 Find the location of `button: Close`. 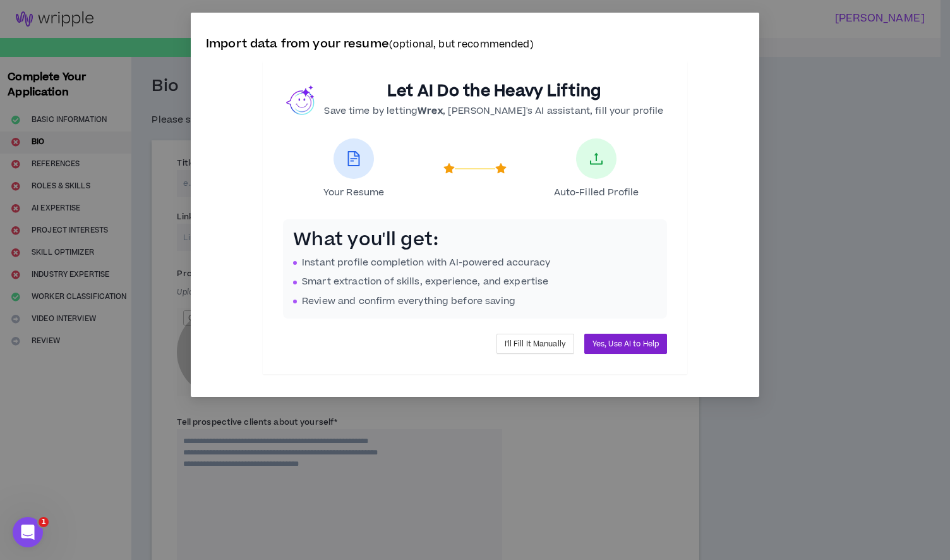

button: Close is located at coordinates (743, 30).